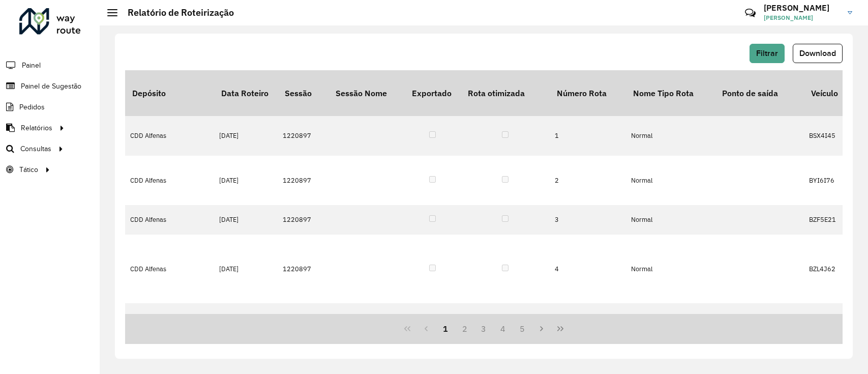 The height and width of the screenshot is (374, 868). Describe the element at coordinates (484, 329) in the screenshot. I see `button: 3` at that location.